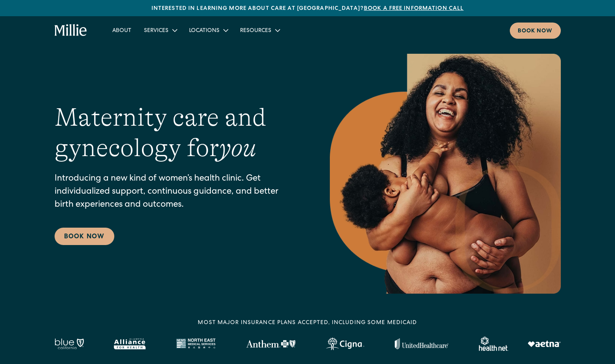  Describe the element at coordinates (307, 323) in the screenshot. I see `div: MOST MAJOR INSURANCE PLANS ACCEPTED, INCLUDING some MEDICAID` at that location.